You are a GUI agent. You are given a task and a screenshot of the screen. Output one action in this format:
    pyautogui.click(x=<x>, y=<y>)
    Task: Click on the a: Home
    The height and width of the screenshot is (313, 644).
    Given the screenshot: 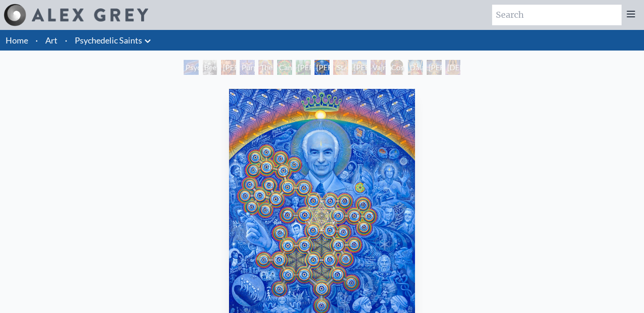 What is the action you would take?
    pyautogui.click(x=17, y=40)
    